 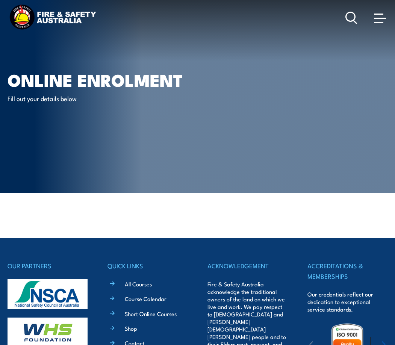 What do you see at coordinates (151, 314) in the screenshot?
I see `a: Short Online Courses` at bounding box center [151, 314].